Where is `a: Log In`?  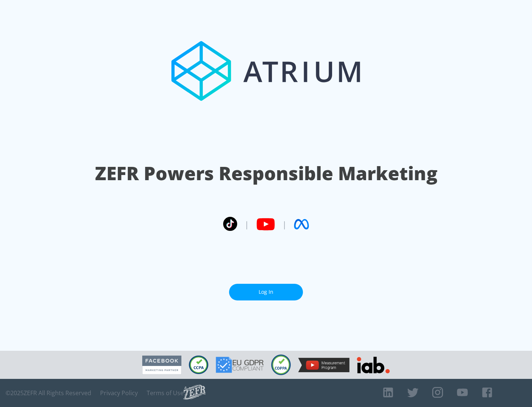 a: Log In is located at coordinates (266, 292).